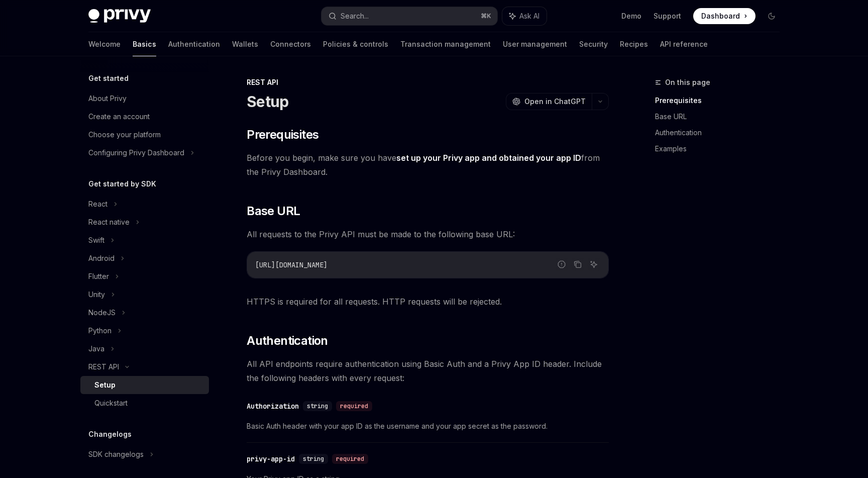 The image size is (868, 478). I want to click on div: React native, so click(109, 223).